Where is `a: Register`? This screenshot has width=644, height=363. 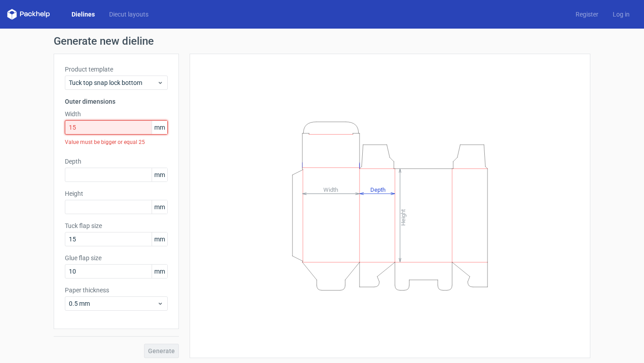 a: Register is located at coordinates (587, 15).